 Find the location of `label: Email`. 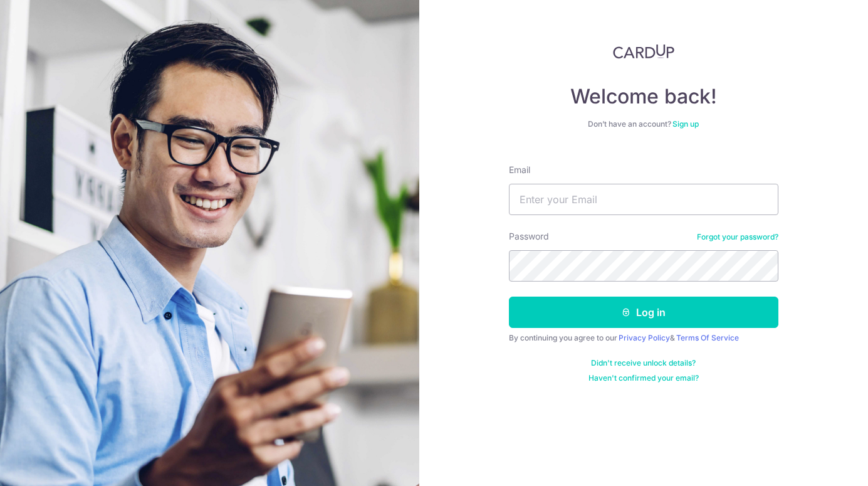

label: Email is located at coordinates (519, 170).